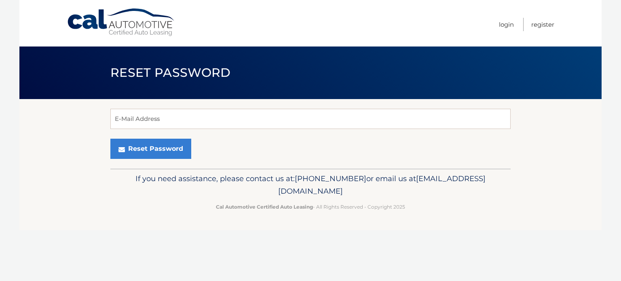 This screenshot has width=621, height=281. What do you see at coordinates (311, 207) in the screenshot?
I see `p: - All Rights Reserved - Copyright 2025` at bounding box center [311, 207].